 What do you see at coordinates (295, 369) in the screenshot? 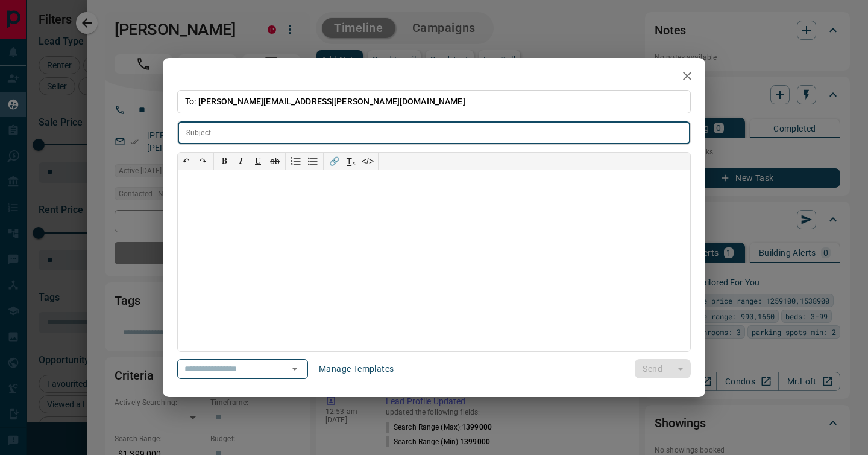
I see `button: Open` at bounding box center [295, 369].